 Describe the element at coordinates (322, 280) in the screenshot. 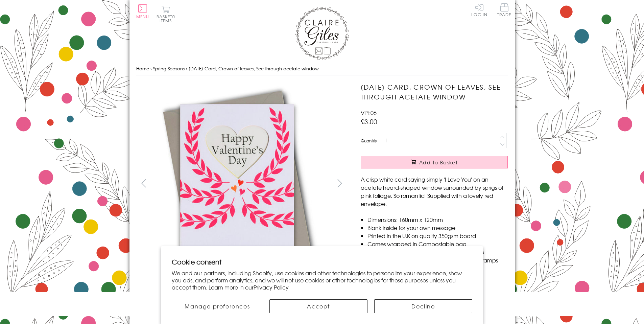

I see `p: We and our partners, including Shopify, use cookies and other technologies to personalize your ex...` at that location.